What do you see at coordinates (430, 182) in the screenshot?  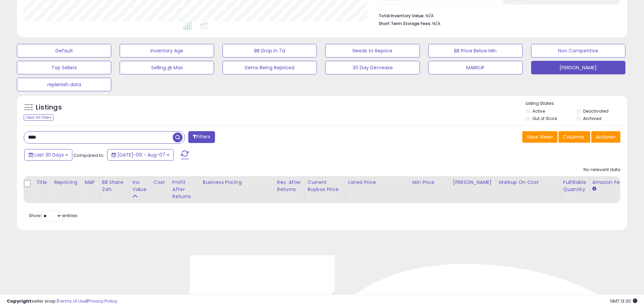 I see `div: Min Price` at bounding box center [430, 182].